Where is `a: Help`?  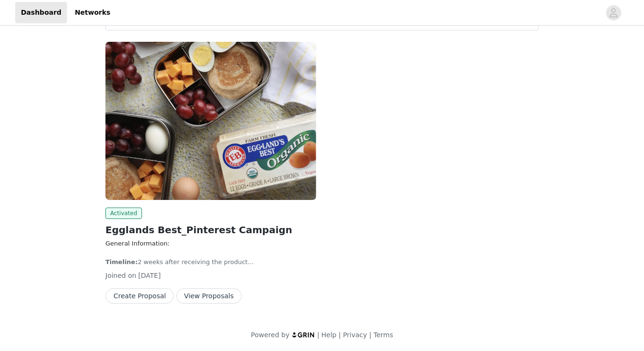
a: Help is located at coordinates (329, 334).